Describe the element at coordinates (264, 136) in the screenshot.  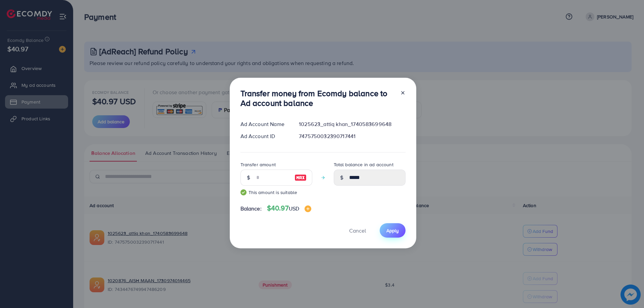
I see `div: Ad Account ID` at that location.